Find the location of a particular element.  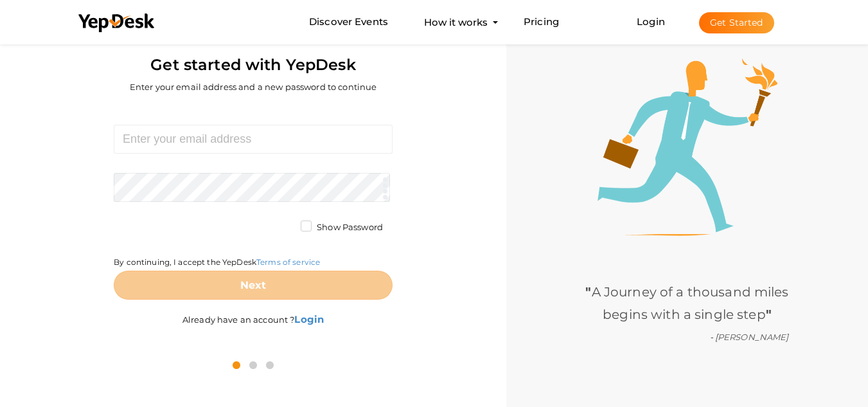

label: Show Password is located at coordinates (342, 228).